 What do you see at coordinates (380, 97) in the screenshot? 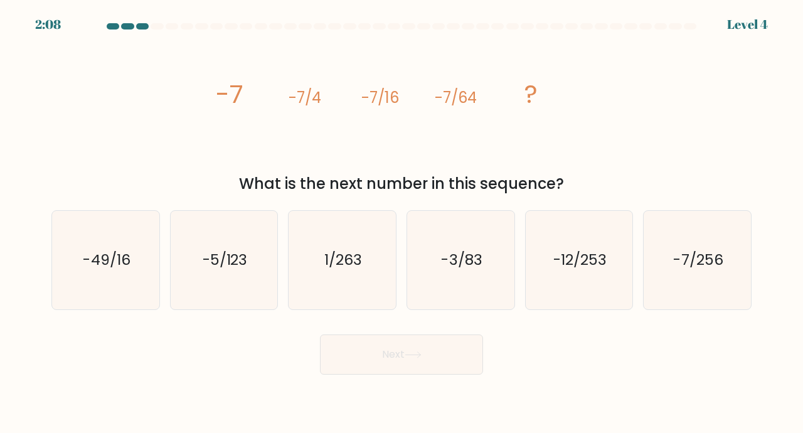
I see `tspan: -7/16` at bounding box center [380, 97].